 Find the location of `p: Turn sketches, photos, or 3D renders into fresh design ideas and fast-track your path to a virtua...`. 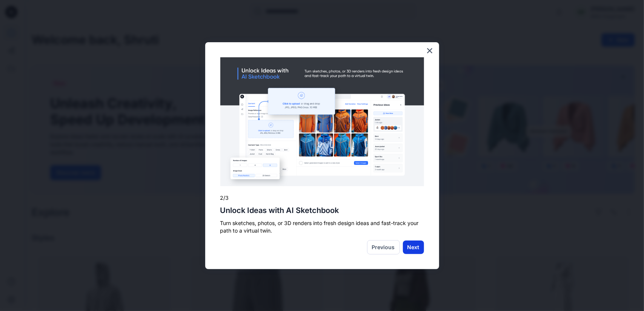

p: Turn sketches, photos, or 3D renders into fresh design ideas and fast-track your path to a virtua... is located at coordinates (322, 227).